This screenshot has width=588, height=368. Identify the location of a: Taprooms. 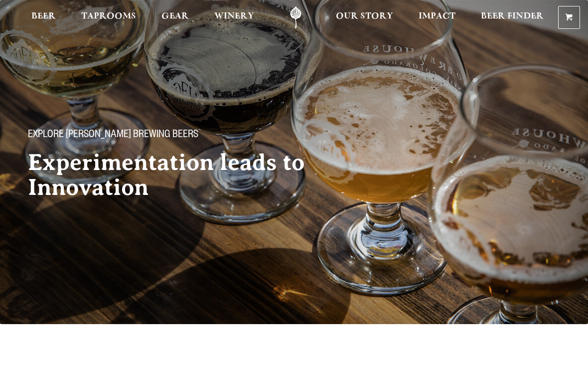
(109, 18).